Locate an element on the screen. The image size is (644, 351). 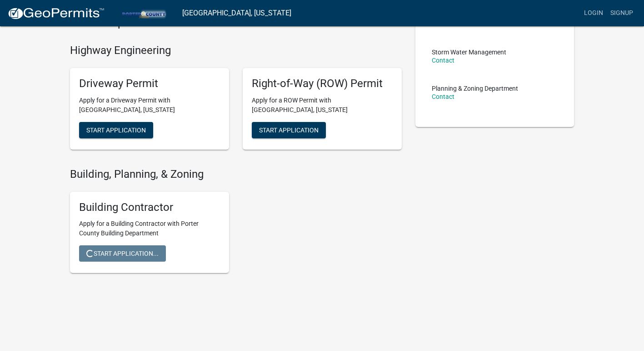
h5: Building Contractor is located at coordinates (150, 207).